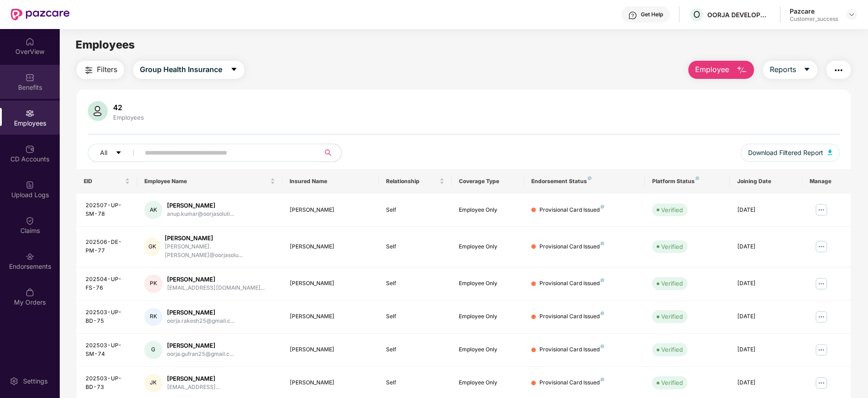 This screenshot has width=868, height=398. Describe the element at coordinates (585, 181) in the screenshot. I see `div: Endorsement Status` at that location.